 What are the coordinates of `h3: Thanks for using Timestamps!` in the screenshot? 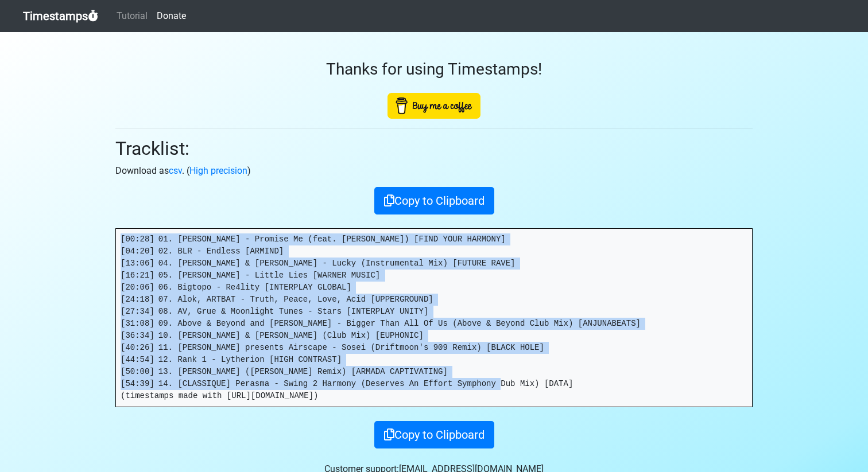 It's located at (434, 70).